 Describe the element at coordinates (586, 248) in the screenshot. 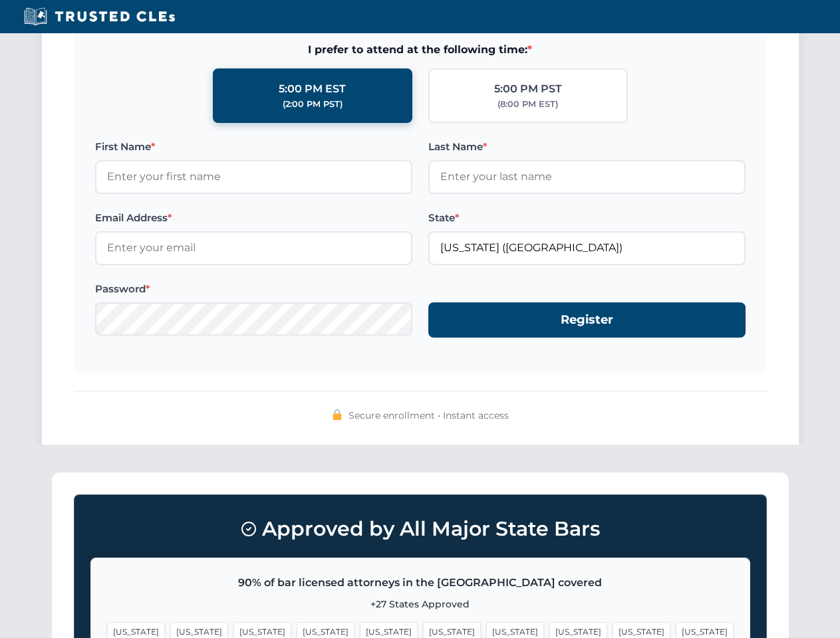

I see `input: Florida (FL)` at that location.